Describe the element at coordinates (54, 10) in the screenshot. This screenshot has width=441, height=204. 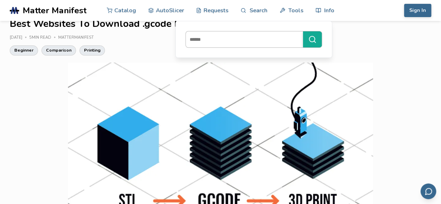
I see `span: Matter Manifest` at that location.